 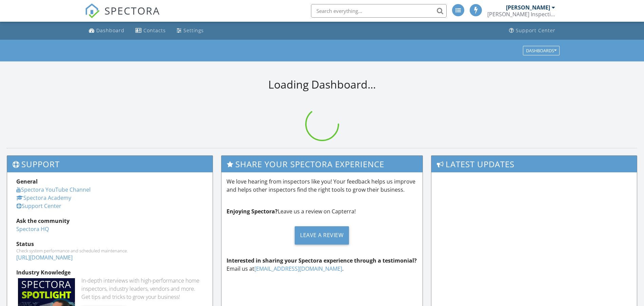 I want to click on a: Spectora Academy, so click(x=44, y=198).